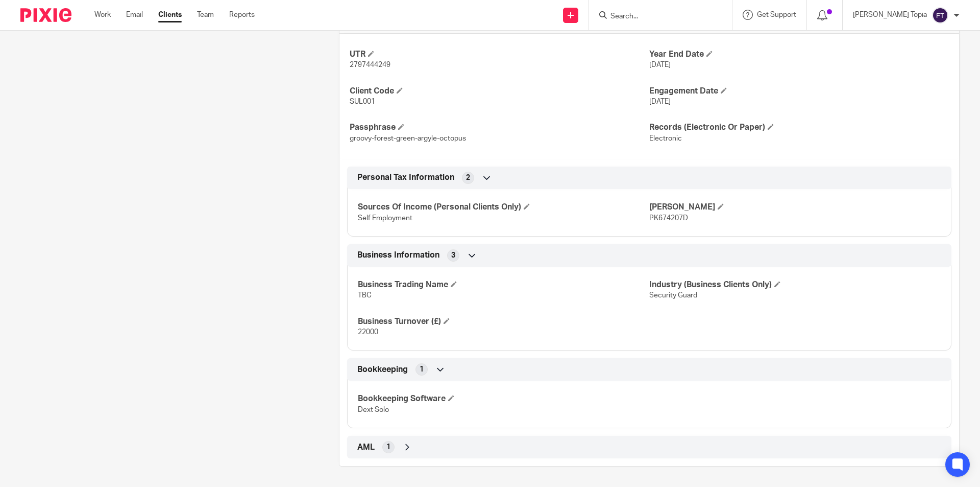  Describe the element at coordinates (134, 15) in the screenshot. I see `a: Email` at that location.